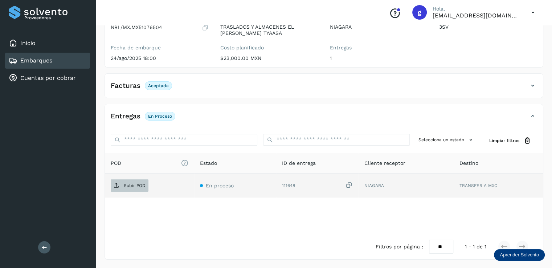 The width and height of the screenshot is (552, 268). Describe the element at coordinates (135, 185) in the screenshot. I see `p: Subir POD` at that location.